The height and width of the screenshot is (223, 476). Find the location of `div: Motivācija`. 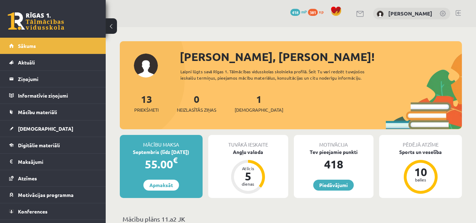

div: Motivācija is located at coordinates (334, 142).